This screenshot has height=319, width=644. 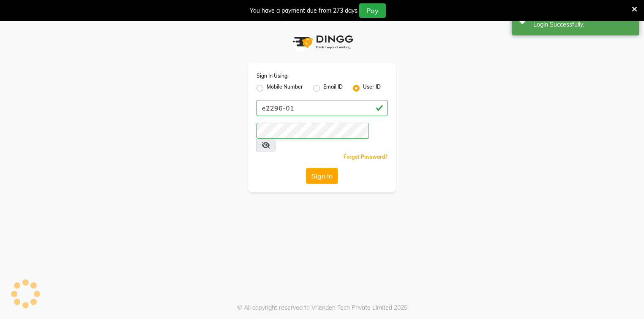 What do you see at coordinates (372, 88) in the screenshot?
I see `label: User ID` at bounding box center [372, 88].